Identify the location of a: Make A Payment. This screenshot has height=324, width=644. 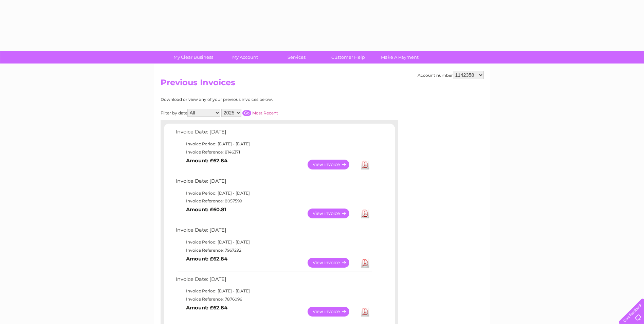
(400, 57).